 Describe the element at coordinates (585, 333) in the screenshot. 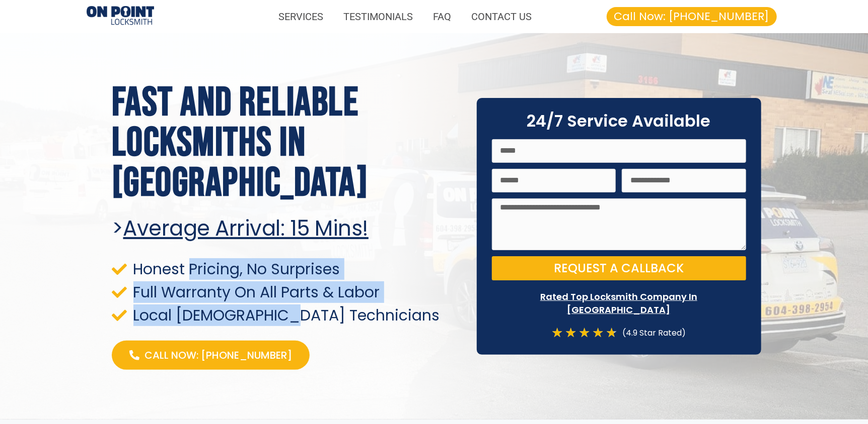

I see `div: 4.7/5` at that location.